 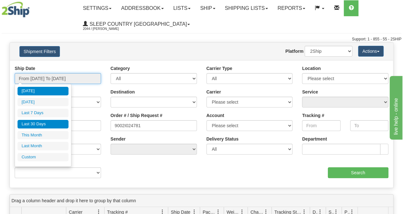 I want to click on label: Tracking #, so click(x=313, y=116).